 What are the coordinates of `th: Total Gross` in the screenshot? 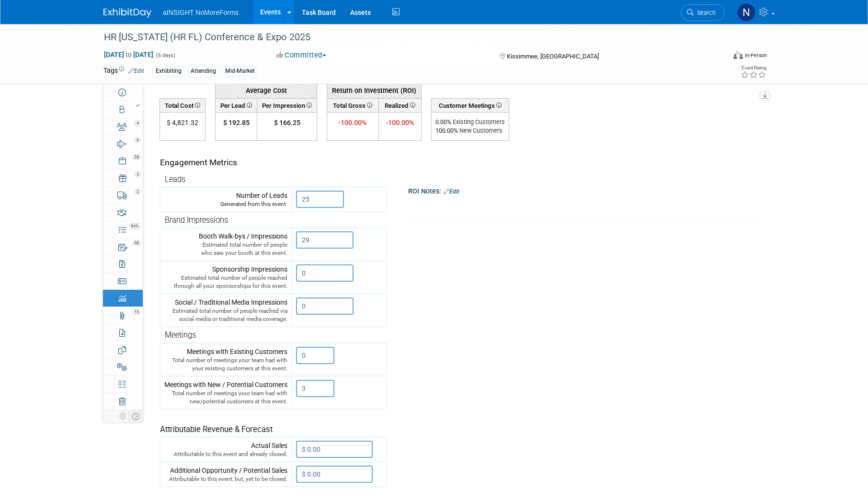 It's located at (353, 105).